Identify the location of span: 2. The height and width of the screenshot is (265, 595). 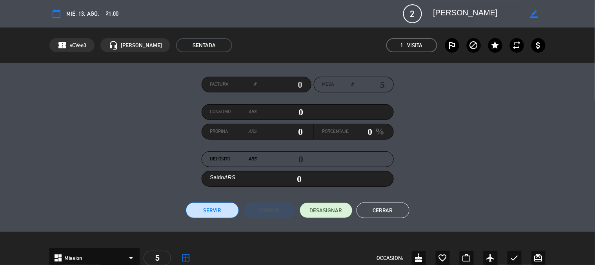
(413, 14).